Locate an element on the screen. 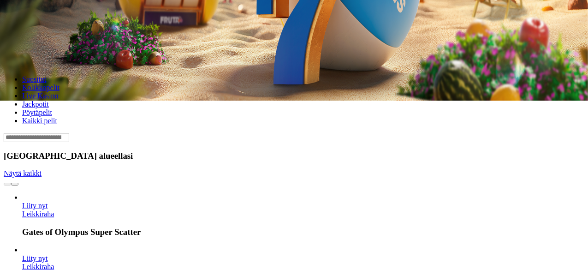 The image size is (588, 270). span: Kolikkopelit is located at coordinates (41, 87).